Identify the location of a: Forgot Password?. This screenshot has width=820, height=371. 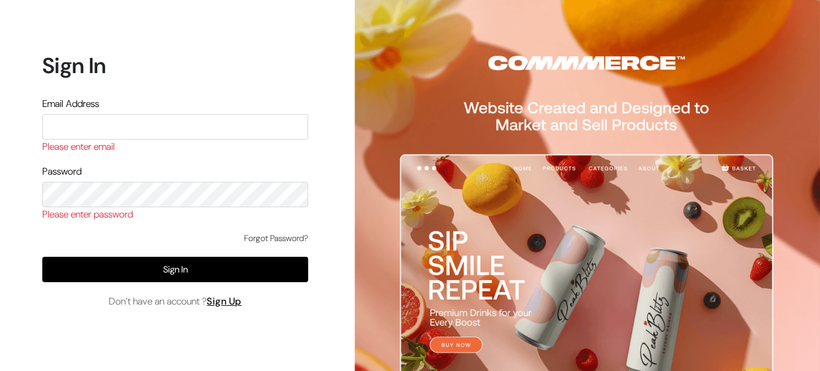
(276, 238).